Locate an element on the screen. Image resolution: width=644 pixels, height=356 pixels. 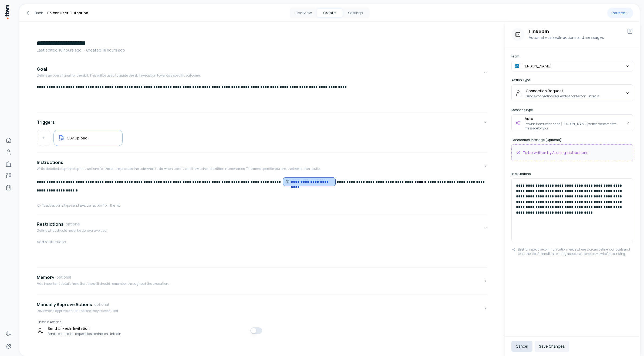
p: Last edited: 10 hours ago ・Created: 18 hours ago is located at coordinates (262, 50).